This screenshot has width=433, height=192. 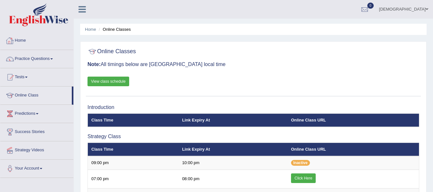 I want to click on li: Online Classes, so click(x=114, y=29).